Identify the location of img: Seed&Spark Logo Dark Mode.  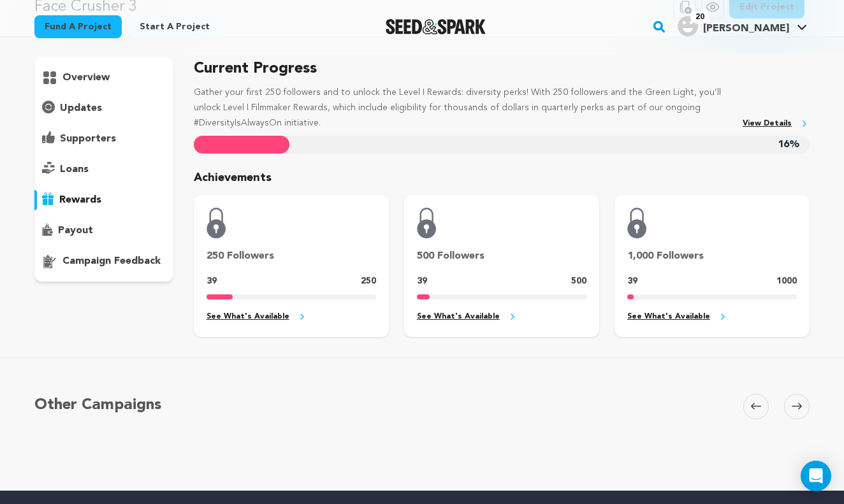
(436, 27).